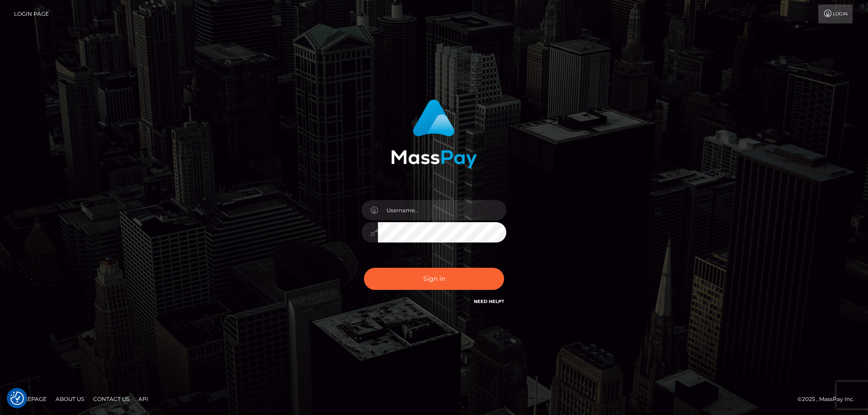 This screenshot has height=415, width=868. I want to click on a: About Us, so click(69, 399).